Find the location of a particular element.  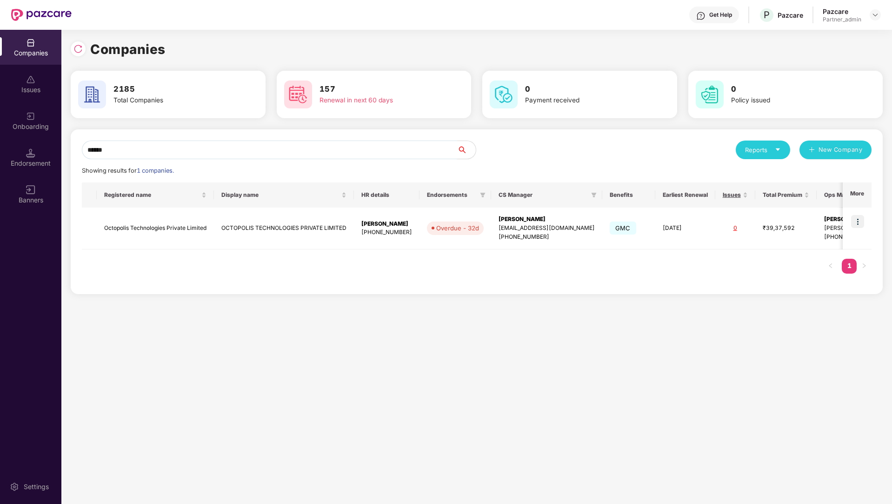

th: HR details is located at coordinates (387, 195).